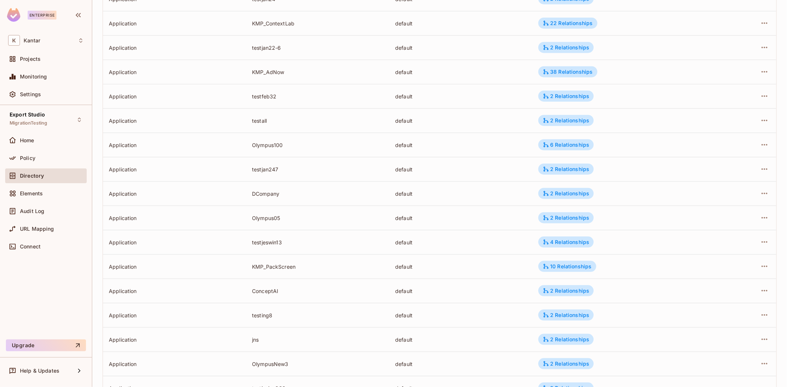 This screenshot has width=787, height=387. Describe the element at coordinates (32, 41) in the screenshot. I see `span: Workspace: Kantar` at that location.